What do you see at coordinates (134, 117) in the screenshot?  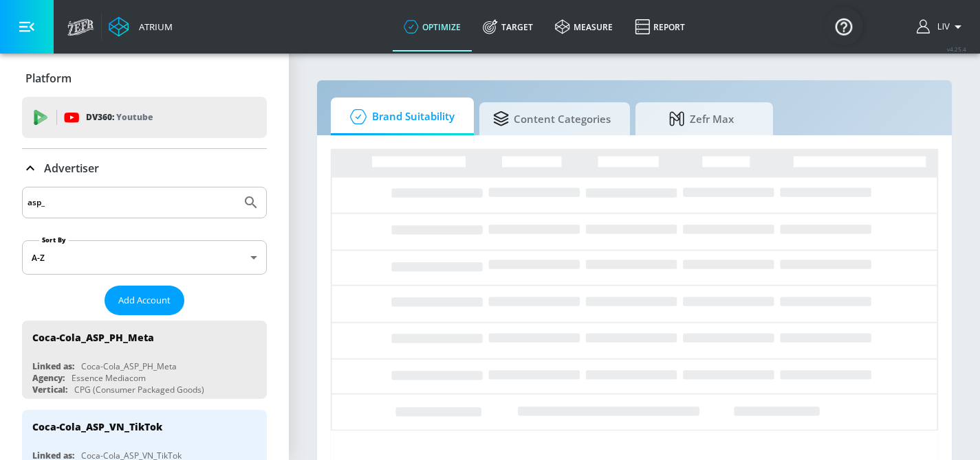 I see `p: Youtube` at bounding box center [134, 117].